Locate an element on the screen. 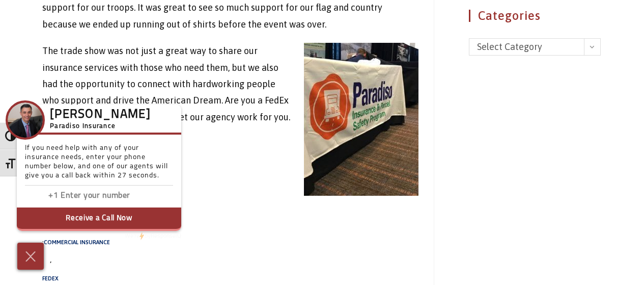  span: The trade show was not just a great way to share our insurance services with those who need them,... is located at coordinates (166, 84).